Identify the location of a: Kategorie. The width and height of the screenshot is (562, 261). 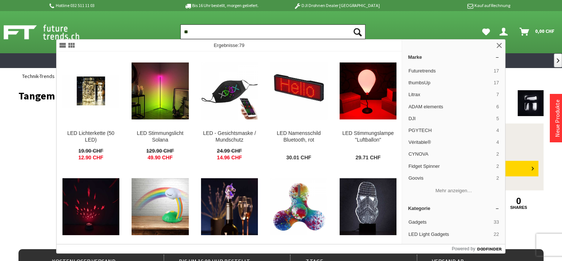
(453, 208).